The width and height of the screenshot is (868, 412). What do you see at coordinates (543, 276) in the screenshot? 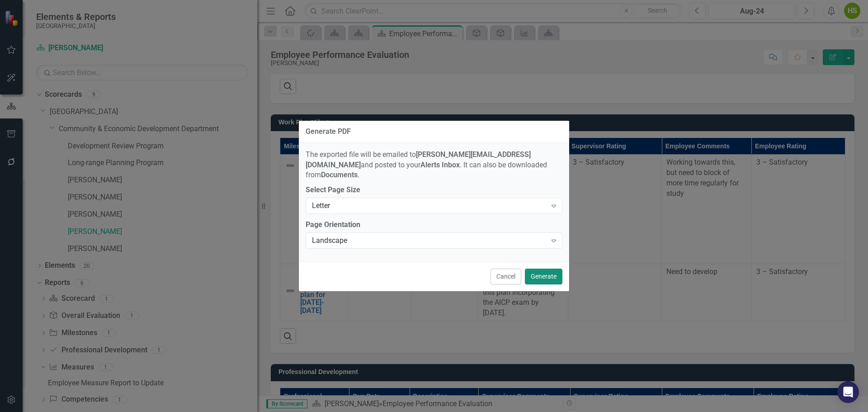
I see `button: Generate` at bounding box center [543, 276].